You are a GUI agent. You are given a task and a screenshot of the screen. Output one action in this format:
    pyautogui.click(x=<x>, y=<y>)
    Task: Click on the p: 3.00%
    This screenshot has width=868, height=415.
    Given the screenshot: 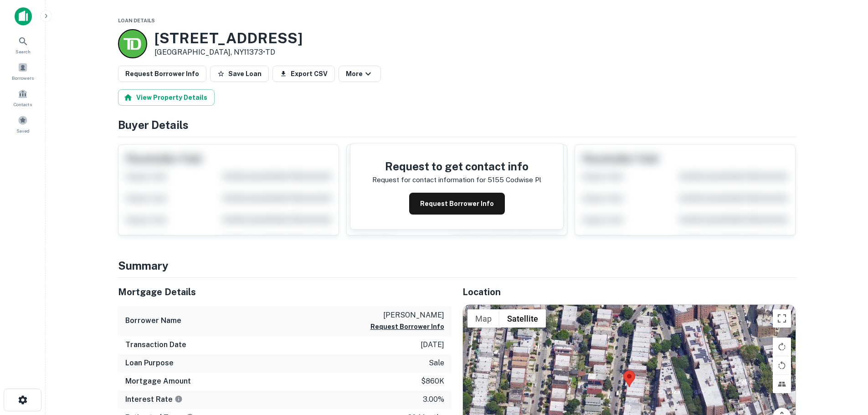 What is the action you would take?
    pyautogui.click(x=434, y=399)
    